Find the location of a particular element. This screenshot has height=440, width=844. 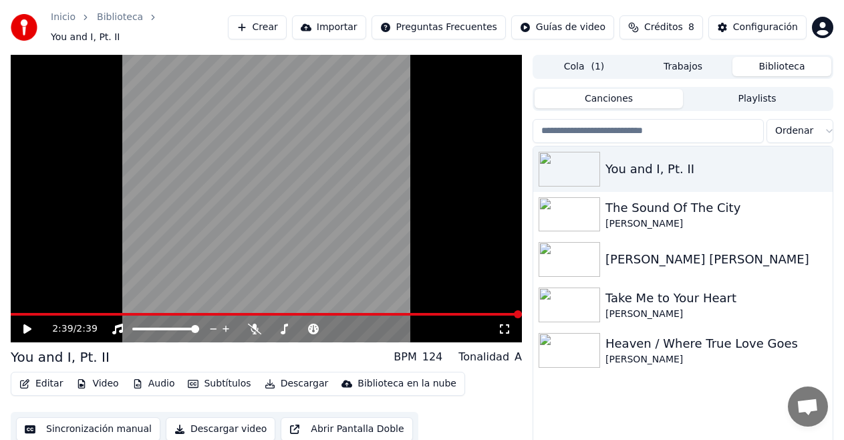

a: Biblioteca is located at coordinates (120, 17).